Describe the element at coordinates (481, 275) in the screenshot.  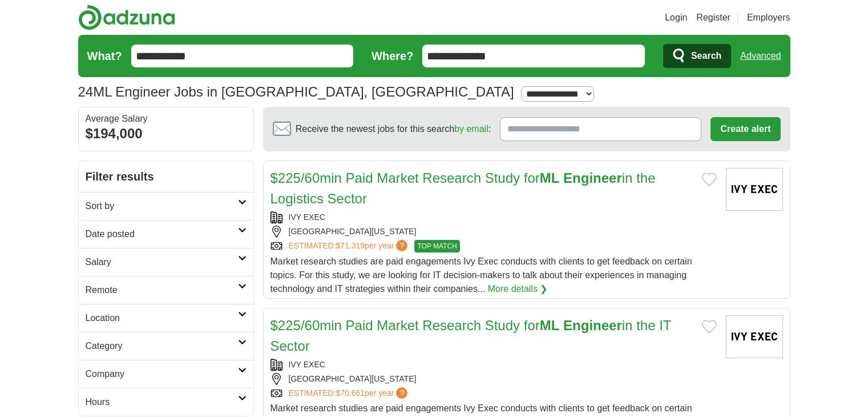
I see `span: Market research studies are paid engagements Ivy Exec conducts with clients to get feedback on ce...` at that location.